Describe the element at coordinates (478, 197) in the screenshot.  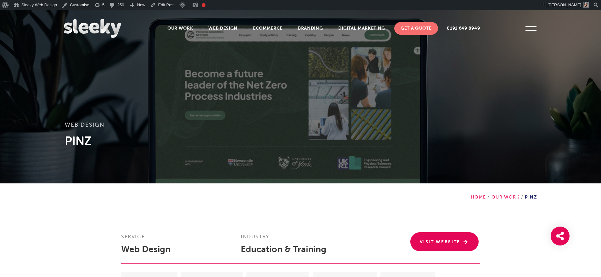
I see `a: Home` at that location.